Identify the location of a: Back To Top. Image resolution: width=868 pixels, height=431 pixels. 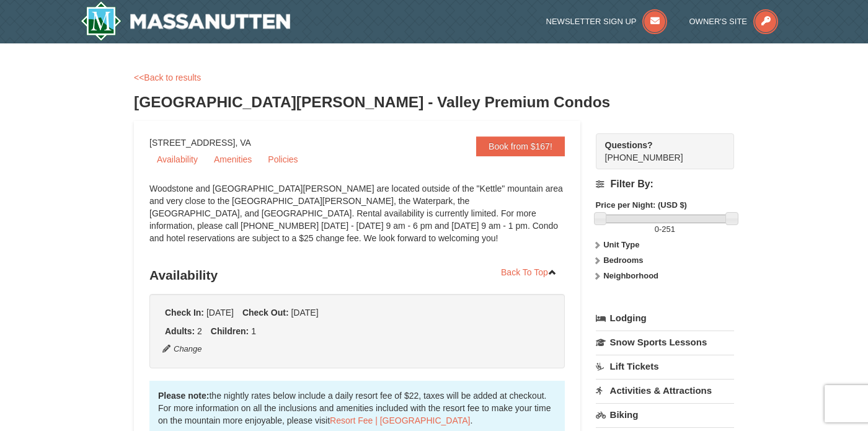
(529, 272).